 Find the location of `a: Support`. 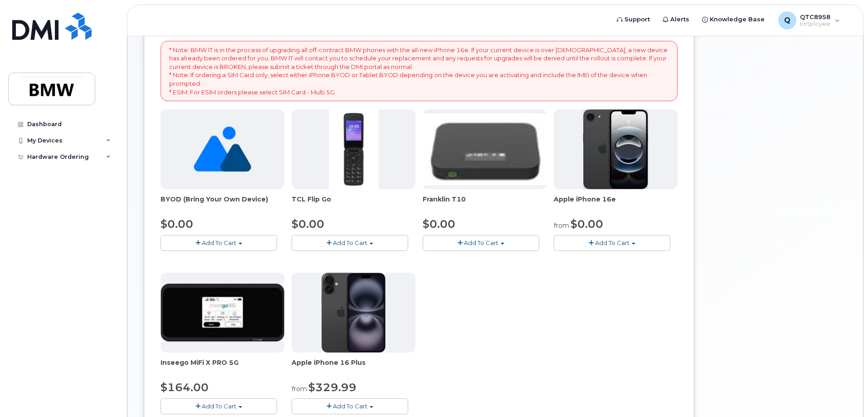

a: Support is located at coordinates (633, 19).